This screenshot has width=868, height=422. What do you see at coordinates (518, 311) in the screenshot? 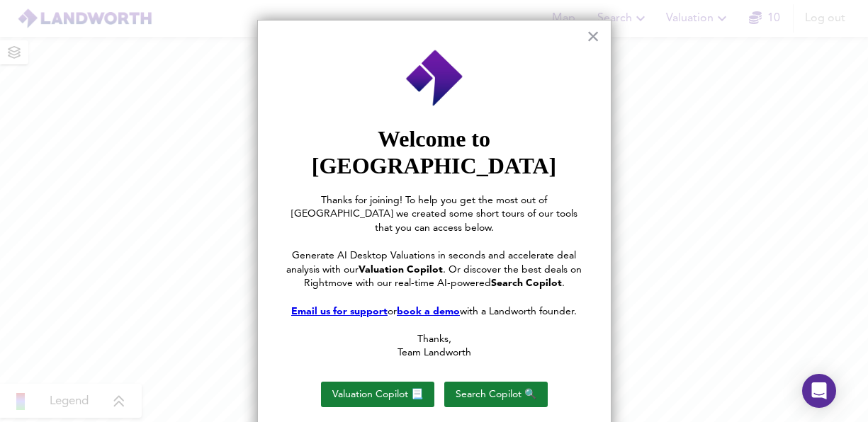
I see `span: with a Landworth founder.` at bounding box center [518, 311].